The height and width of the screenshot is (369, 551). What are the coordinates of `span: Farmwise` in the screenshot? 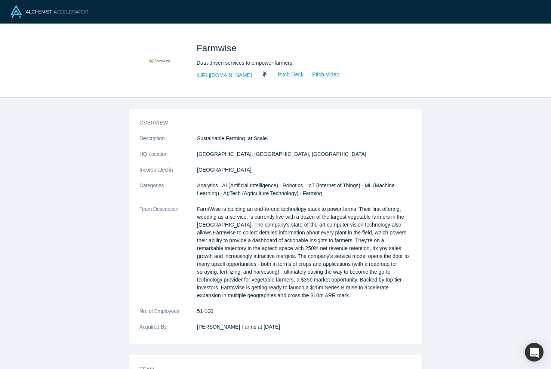 It's located at (218, 48).